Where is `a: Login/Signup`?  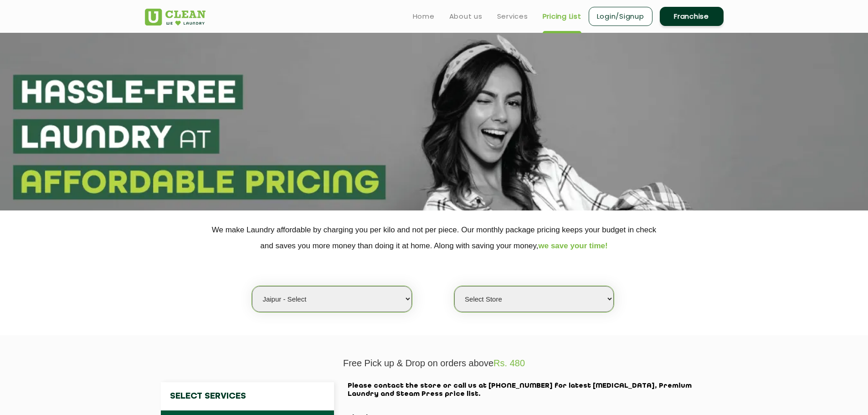 a: Login/Signup is located at coordinates (621, 16).